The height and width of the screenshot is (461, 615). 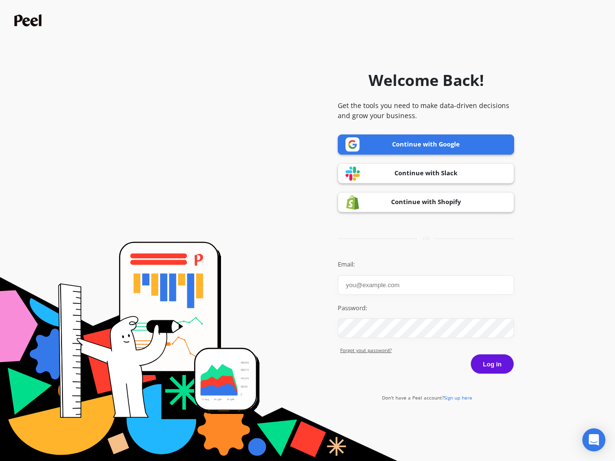 What do you see at coordinates (426, 238) in the screenshot?
I see `div: or` at bounding box center [426, 238].